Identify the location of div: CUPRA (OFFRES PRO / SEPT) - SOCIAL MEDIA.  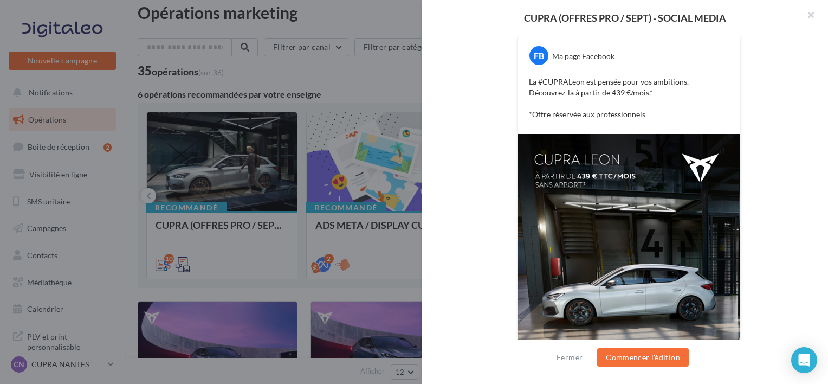
(625, 18).